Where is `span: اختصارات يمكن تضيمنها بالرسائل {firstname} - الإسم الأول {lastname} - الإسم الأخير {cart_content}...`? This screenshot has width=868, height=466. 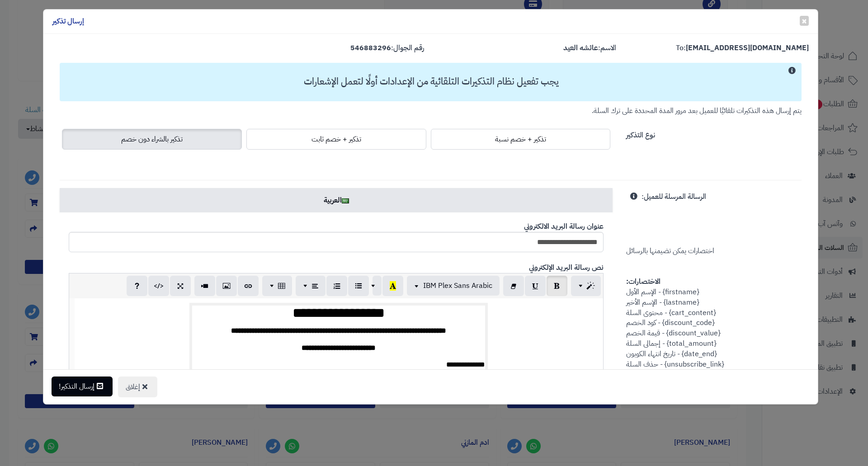 span: اختصارات يمكن تضيمنها بالرسائل {firstname} - الإسم الأول {lastname} - الإسم الأخير {cart_content}... is located at coordinates (675, 285).